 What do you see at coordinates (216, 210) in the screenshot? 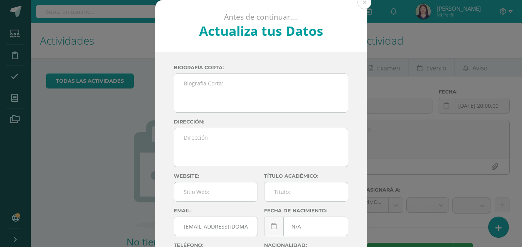
I see `label: Email:` at bounding box center [216, 210].